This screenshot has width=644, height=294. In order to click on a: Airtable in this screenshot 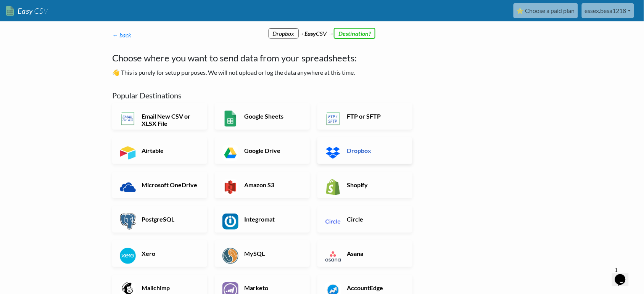, I will do `click(160, 150)`.